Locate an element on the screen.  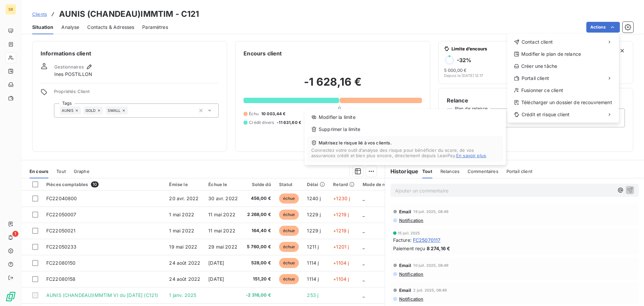
span: Contact client is located at coordinates (537, 42).